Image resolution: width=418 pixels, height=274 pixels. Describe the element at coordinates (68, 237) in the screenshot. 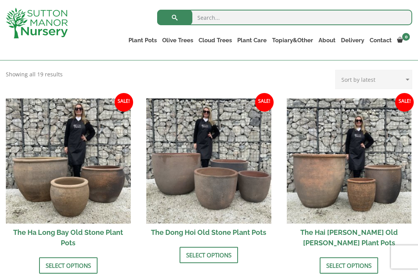

I see `h2: The Ha Long Bay Old Stone Plant Pots` at that location.